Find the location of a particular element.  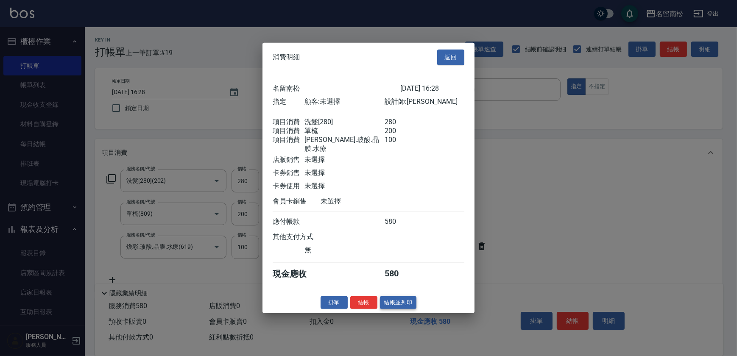

div: 指定 is located at coordinates (288, 101).